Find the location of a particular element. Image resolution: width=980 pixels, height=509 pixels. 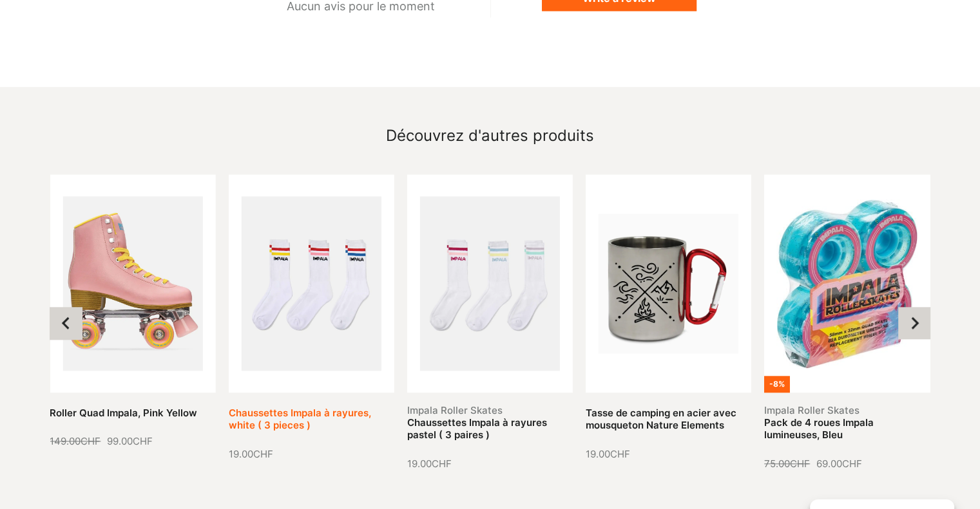

li: 2 of 10 is located at coordinates (132, 322).